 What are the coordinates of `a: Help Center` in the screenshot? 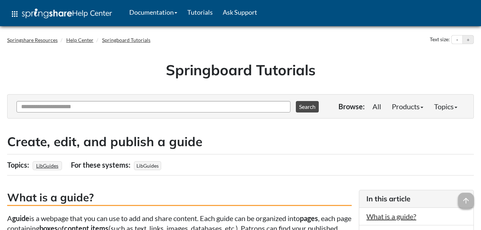 It's located at (80, 40).